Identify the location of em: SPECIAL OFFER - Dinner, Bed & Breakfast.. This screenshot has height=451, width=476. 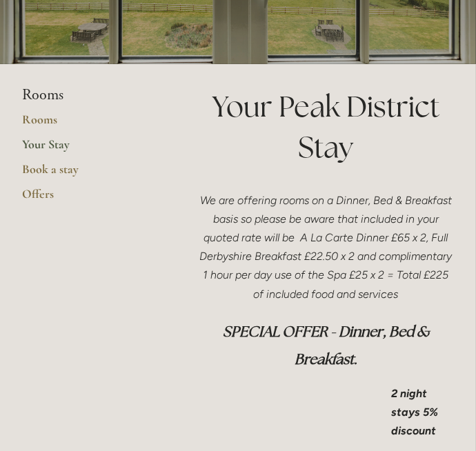
(327, 345).